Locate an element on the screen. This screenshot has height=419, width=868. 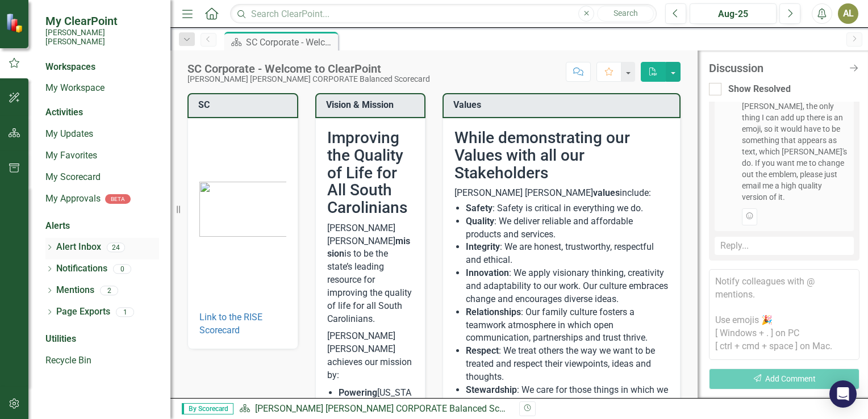
h3: Vision & Mission is located at coordinates (372, 105).